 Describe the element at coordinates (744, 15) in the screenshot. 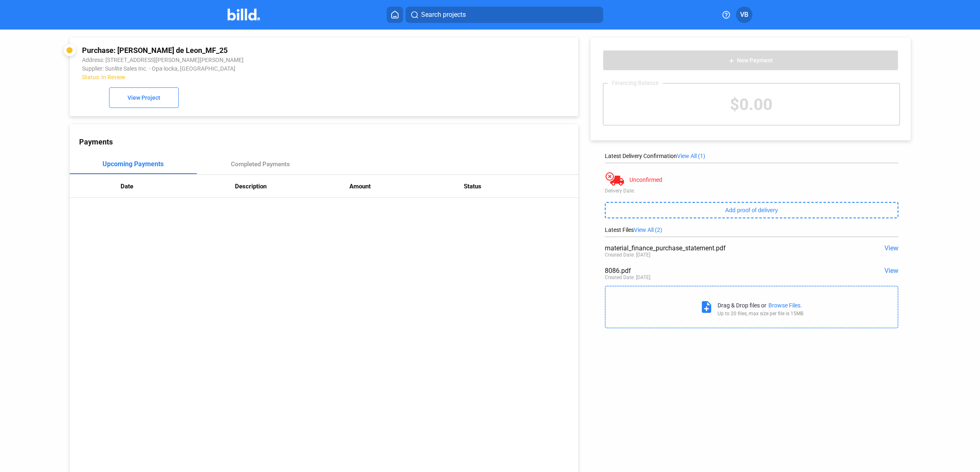

I see `span: VB` at that location.